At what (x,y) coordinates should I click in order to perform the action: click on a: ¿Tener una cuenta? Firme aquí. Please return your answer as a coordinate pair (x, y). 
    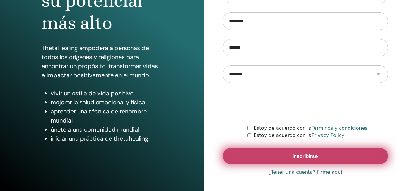
    Looking at the image, I should click on (305, 172).